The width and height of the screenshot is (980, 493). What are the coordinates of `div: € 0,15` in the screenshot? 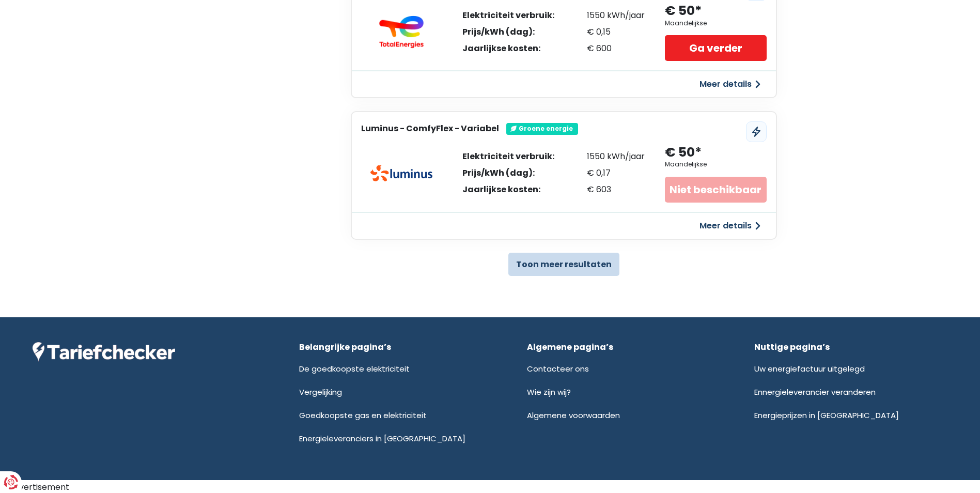 It's located at (616, 32).